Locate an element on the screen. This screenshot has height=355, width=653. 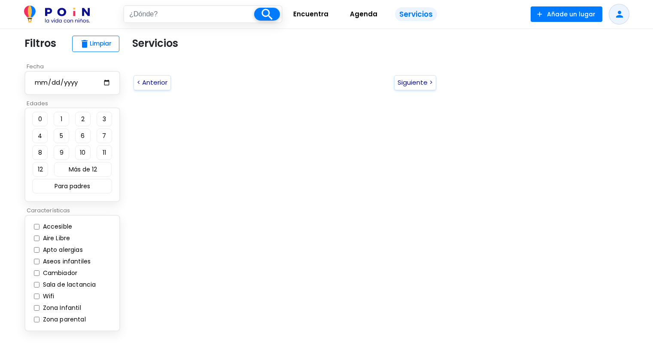
button: Más de 12 is located at coordinates (83, 169).